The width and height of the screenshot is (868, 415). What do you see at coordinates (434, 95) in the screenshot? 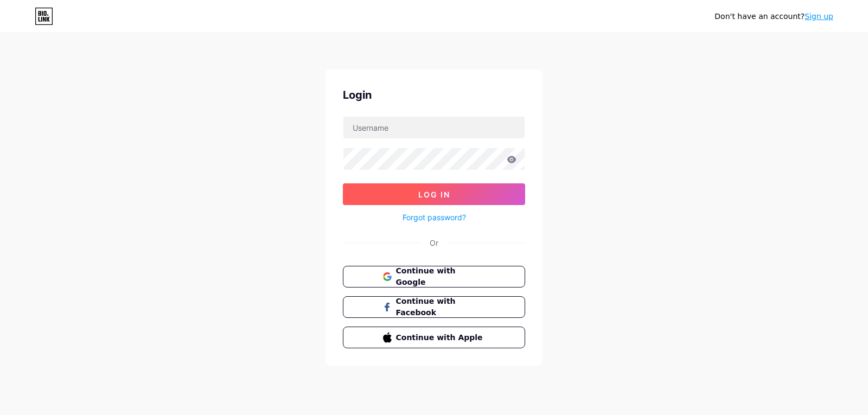
I see `div: Login` at bounding box center [434, 95].